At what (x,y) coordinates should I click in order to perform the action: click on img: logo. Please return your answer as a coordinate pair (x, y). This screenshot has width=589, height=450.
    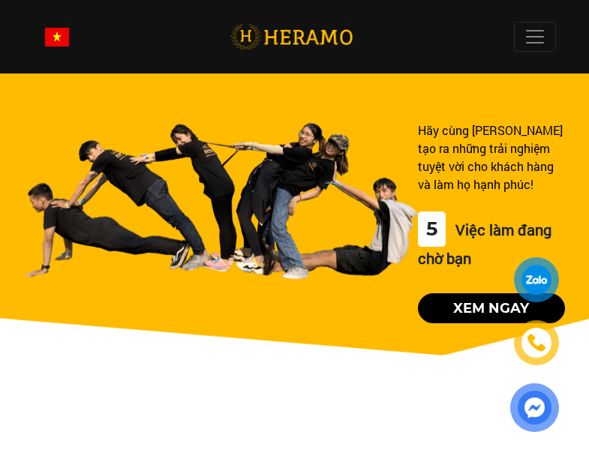
    Looking at the image, I should click on (291, 37).